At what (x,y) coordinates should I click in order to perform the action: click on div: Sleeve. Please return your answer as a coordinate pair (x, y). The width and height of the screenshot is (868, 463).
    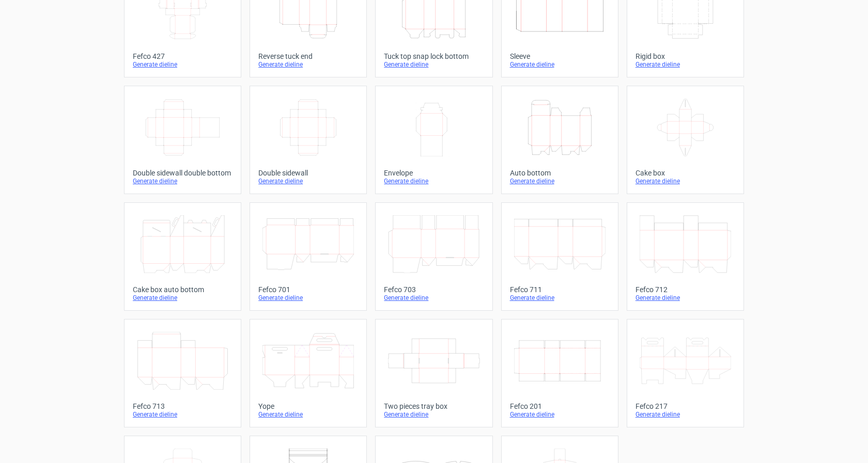
    Looking at the image, I should click on (559, 57).